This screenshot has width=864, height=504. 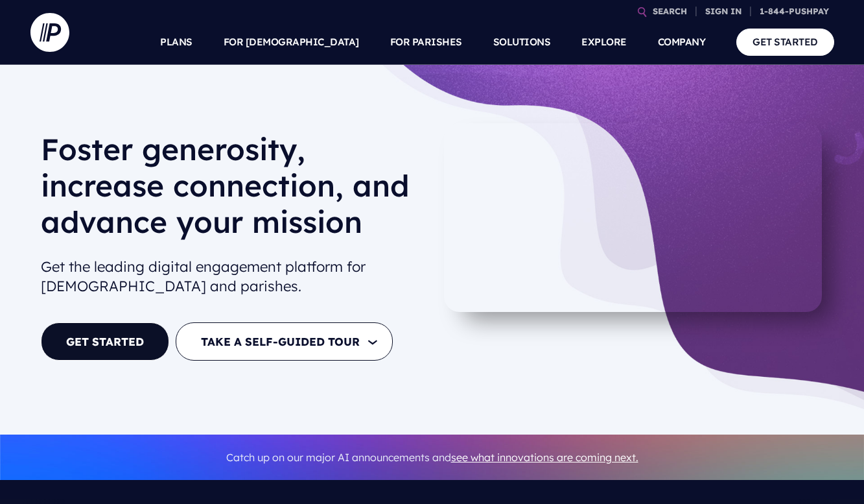 What do you see at coordinates (176, 42) in the screenshot?
I see `a: PLANS` at bounding box center [176, 42].